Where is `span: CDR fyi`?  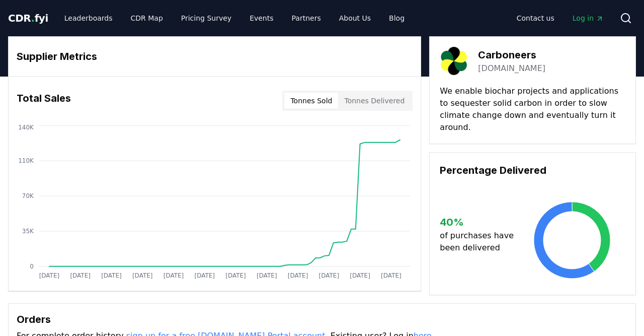
span: CDR fyi is located at coordinates (28, 18).